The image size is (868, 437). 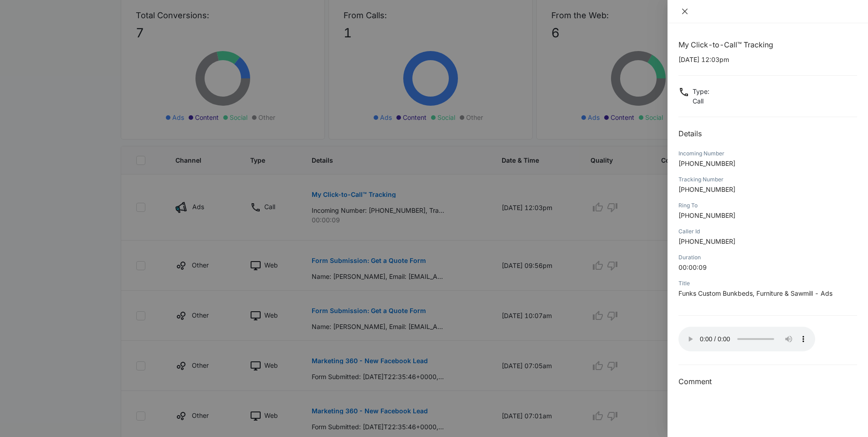 I want to click on h1: My Click-to-Call™ Tracking, so click(x=768, y=44).